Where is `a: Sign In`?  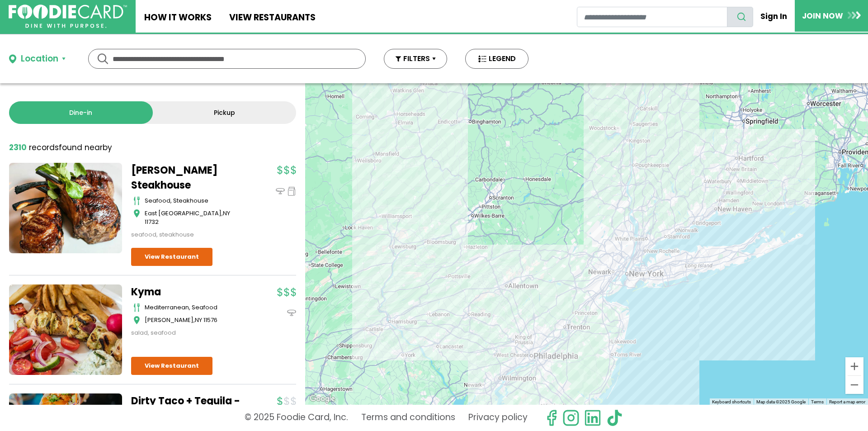
a: Sign In is located at coordinates (774, 16).